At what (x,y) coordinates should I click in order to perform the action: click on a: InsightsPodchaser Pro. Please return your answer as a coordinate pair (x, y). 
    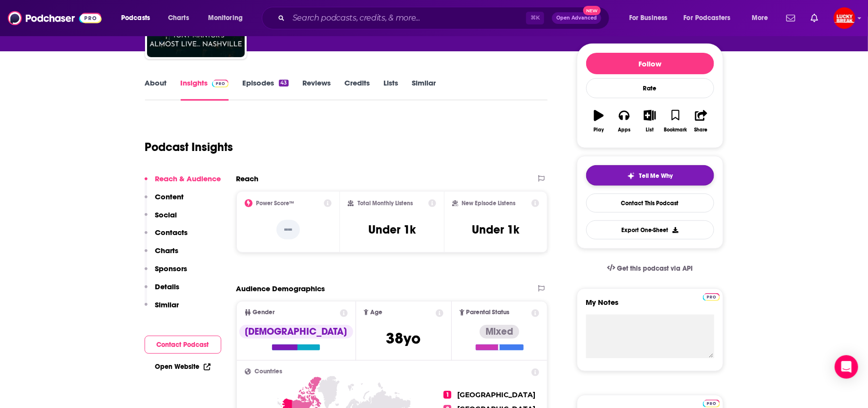
    Looking at the image, I should click on (205, 90).